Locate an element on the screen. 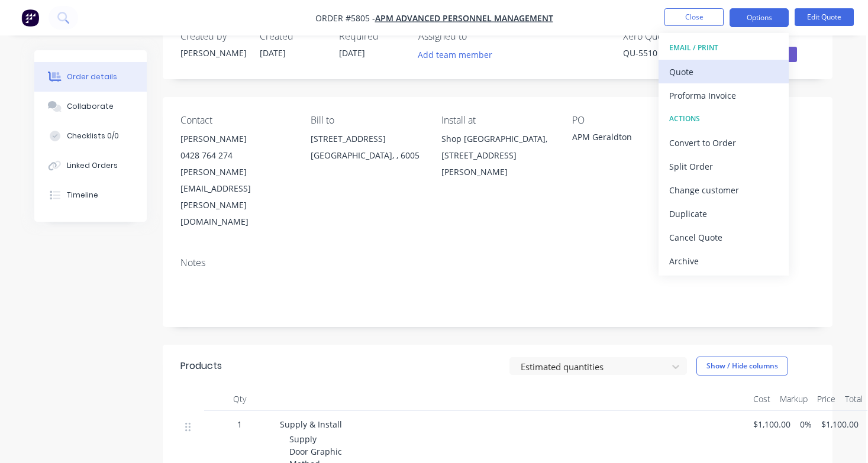  button: Collaborate is located at coordinates (91, 106).